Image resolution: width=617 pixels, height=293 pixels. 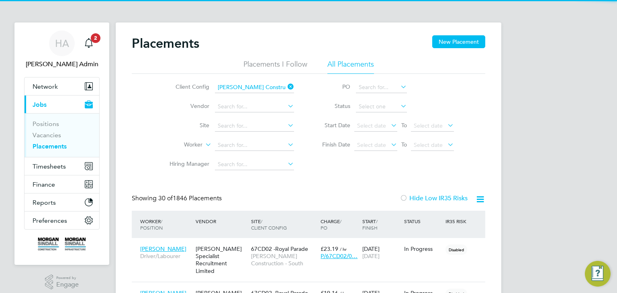 What do you see at coordinates (330, 249) in the screenshot?
I see `span: £23.19` at bounding box center [330, 249].